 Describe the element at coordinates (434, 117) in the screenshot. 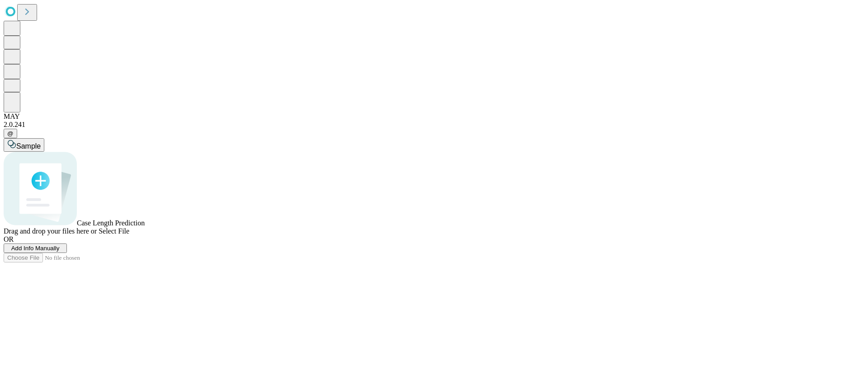

I see `div: MAY` at that location.